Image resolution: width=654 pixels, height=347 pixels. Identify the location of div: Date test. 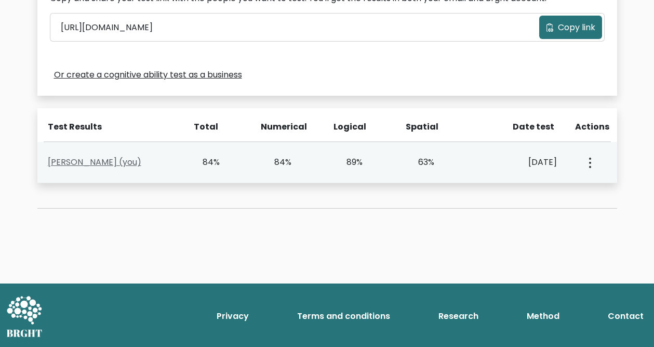
(521, 127).